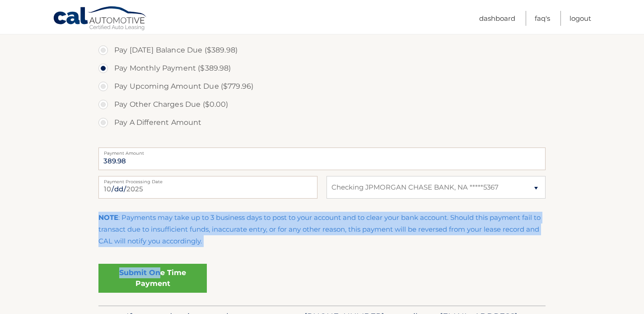 The height and width of the screenshot is (314, 644). I want to click on label: Pay Upcoming Amount Due ($779.96), so click(322, 86).